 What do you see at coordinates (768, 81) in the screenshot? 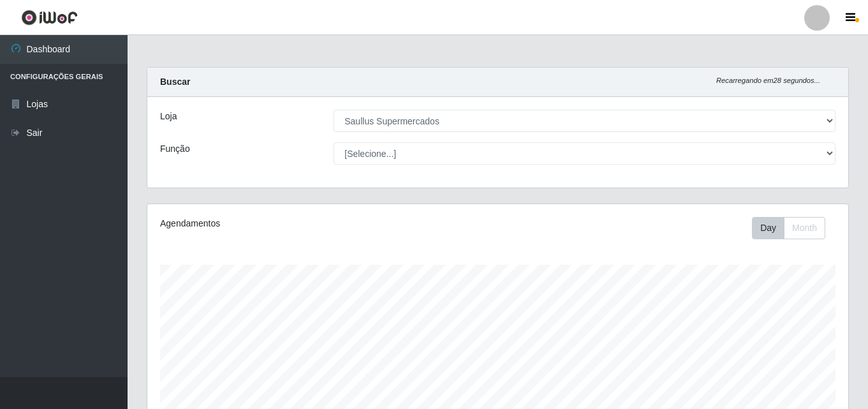
I see `i: Recarregando em 28 segundos...` at bounding box center [768, 81].